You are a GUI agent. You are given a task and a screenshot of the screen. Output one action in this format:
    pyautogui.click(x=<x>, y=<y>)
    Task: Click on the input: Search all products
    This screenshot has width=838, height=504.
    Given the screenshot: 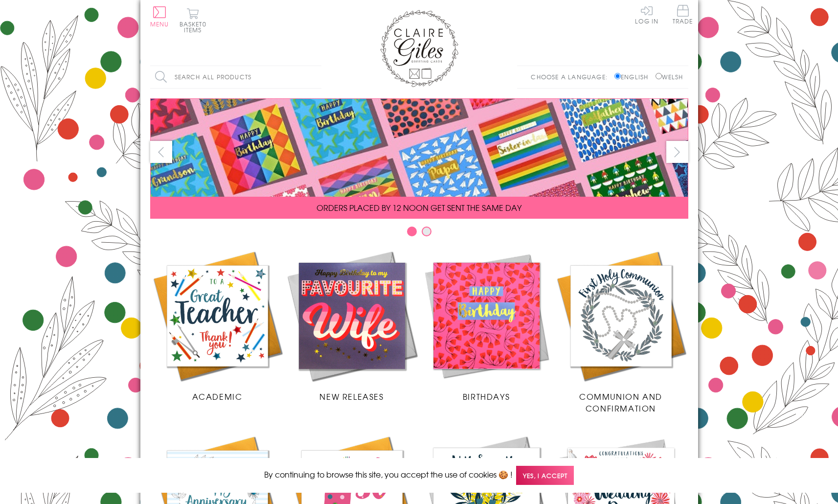 What is the action you would take?
    pyautogui.click(x=236, y=77)
    